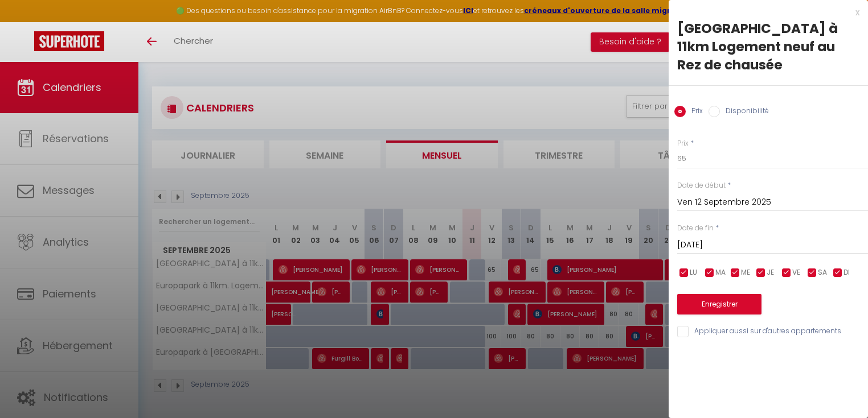 The width and height of the screenshot is (868, 418). Describe the element at coordinates (764, 13) in the screenshot. I see `div: x` at that location.